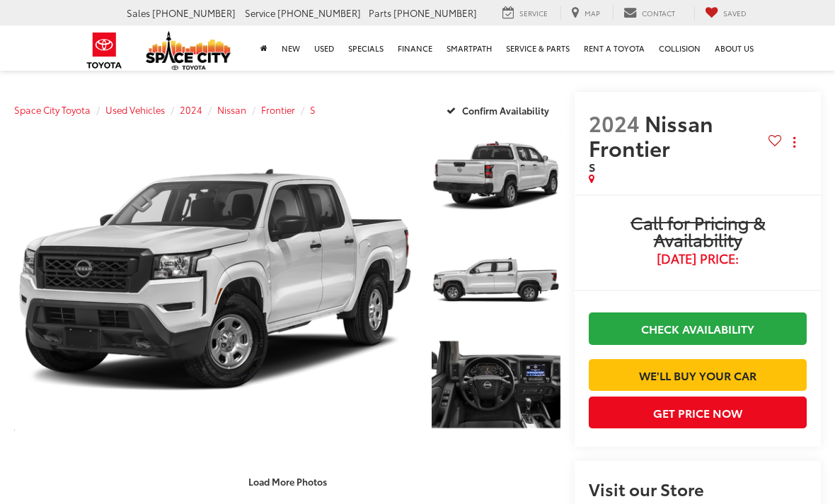  What do you see at coordinates (679, 48) in the screenshot?
I see `a: Collision` at bounding box center [679, 48].